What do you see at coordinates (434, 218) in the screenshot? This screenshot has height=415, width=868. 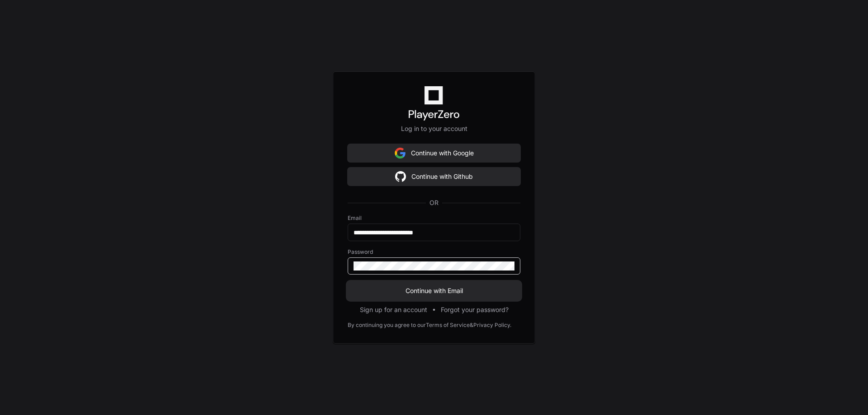 I see `label: Email` at bounding box center [434, 218].